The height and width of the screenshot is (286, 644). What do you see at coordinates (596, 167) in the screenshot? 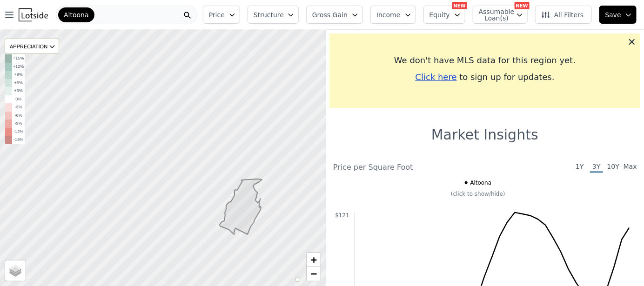
I see `span: 3Y` at bounding box center [596, 167].